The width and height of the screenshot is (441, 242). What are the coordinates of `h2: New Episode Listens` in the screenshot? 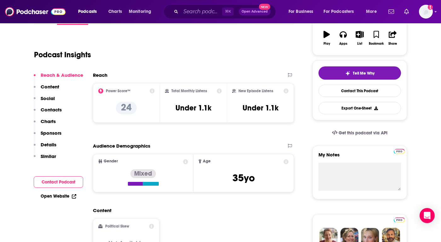 It's located at (256, 91).